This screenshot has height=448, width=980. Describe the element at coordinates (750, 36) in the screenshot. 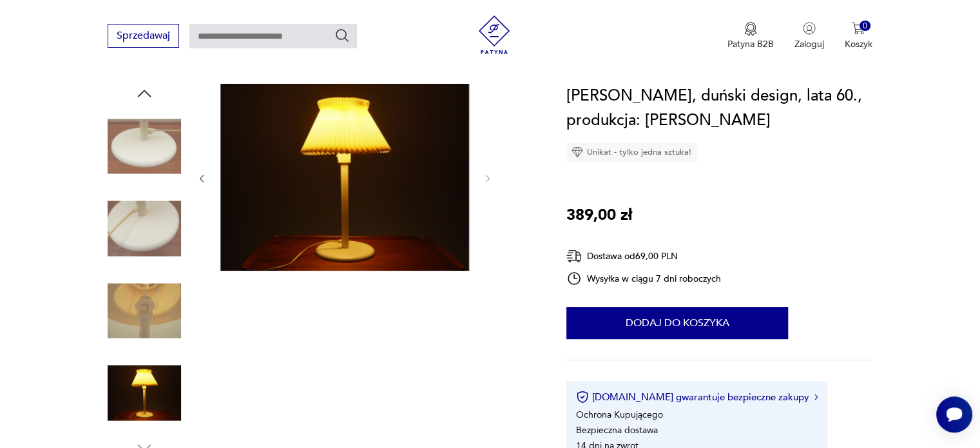

I see `a: Ikona medaluPatyna B2B` at that location.